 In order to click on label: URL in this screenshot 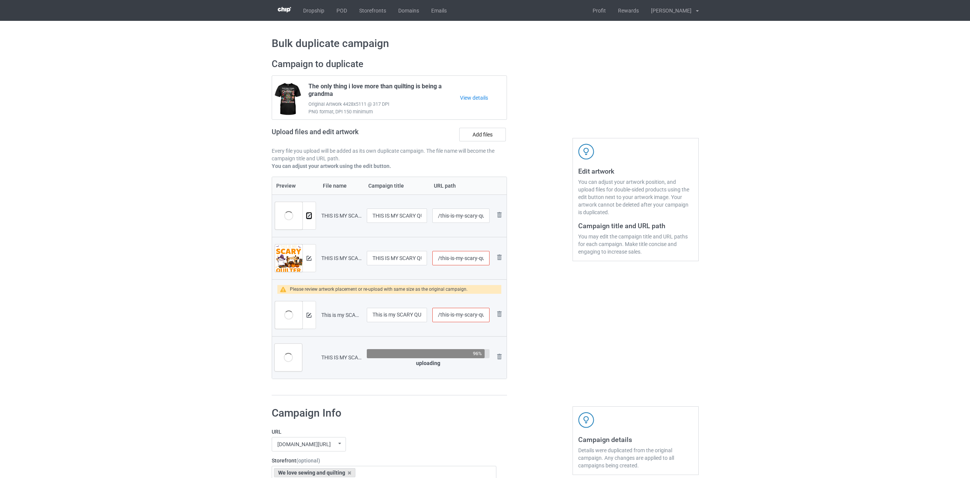, I will do `click(384, 432)`.